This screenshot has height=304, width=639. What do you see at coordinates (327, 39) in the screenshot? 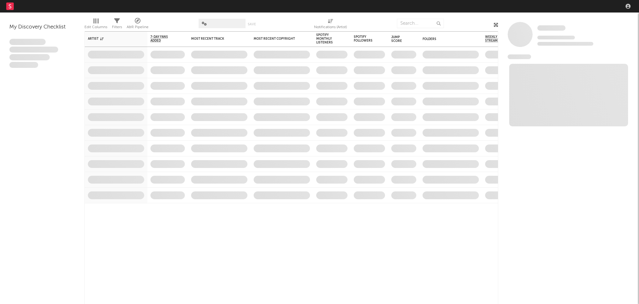
I see `div: Spotify Monthly Listeners` at bounding box center [327, 39].